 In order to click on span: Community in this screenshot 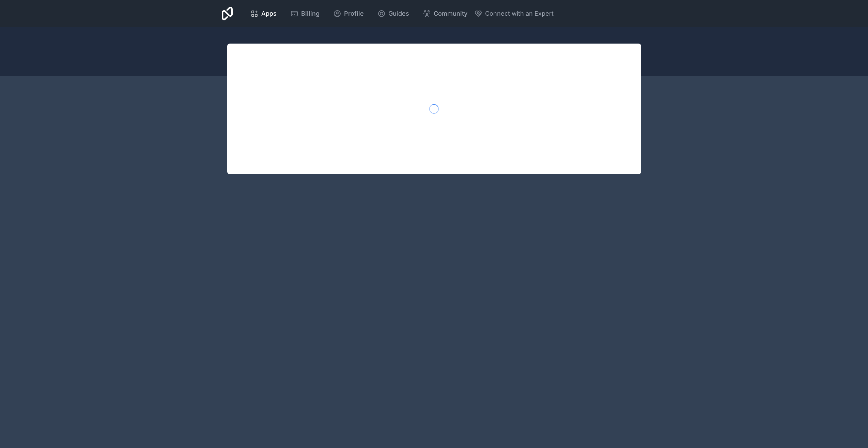, I will do `click(450, 14)`.